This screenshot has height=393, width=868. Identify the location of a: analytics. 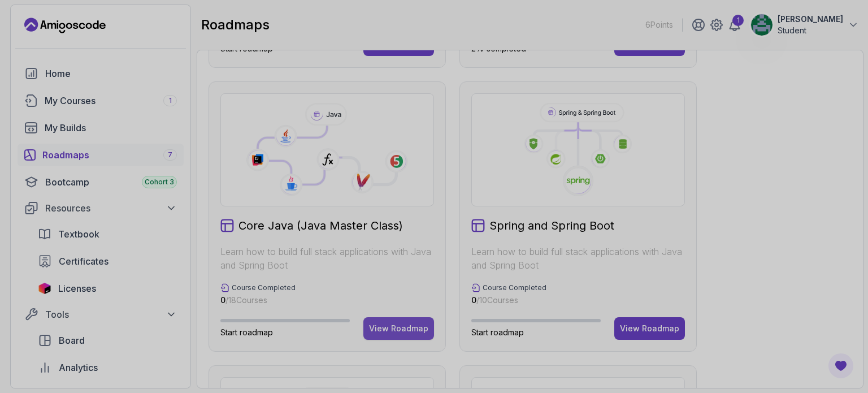
(108, 367).